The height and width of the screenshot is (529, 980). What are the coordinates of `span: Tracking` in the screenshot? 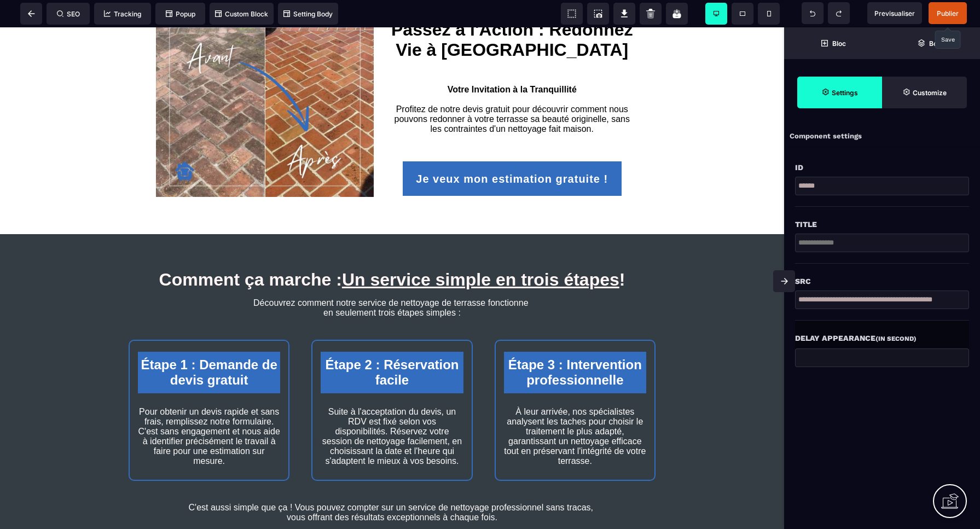 It's located at (122, 14).